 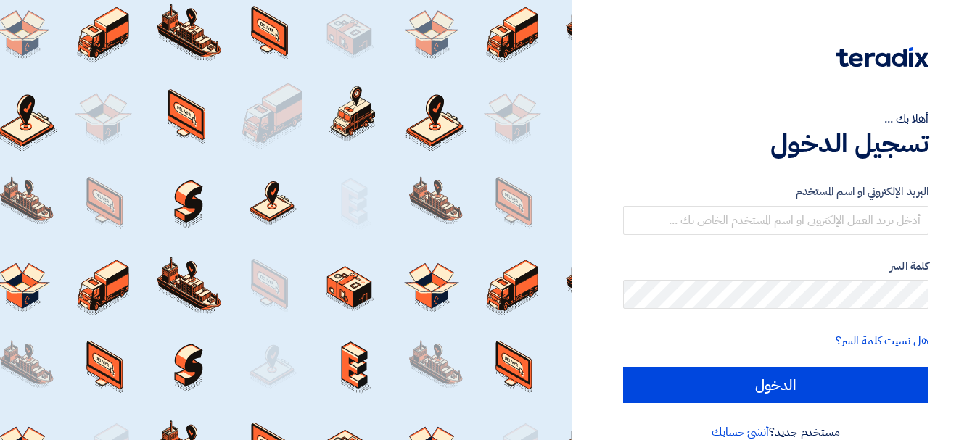 I want to click on a: هل نسيت كلمة السر؟, so click(x=882, y=341).